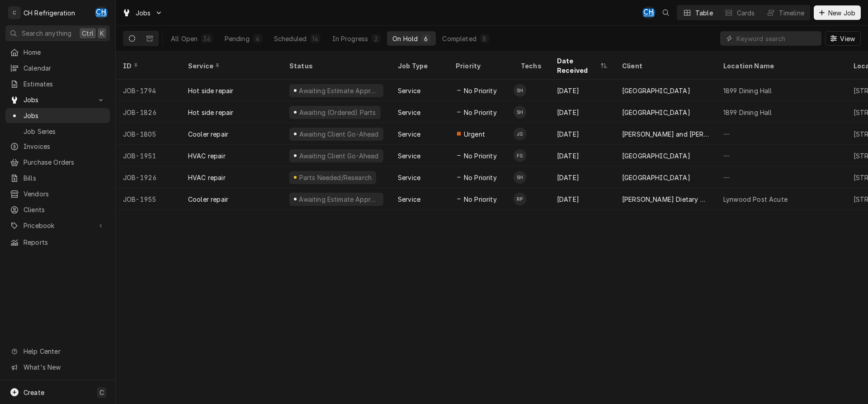  What do you see at coordinates (34, 392) in the screenshot?
I see `span: Create` at bounding box center [34, 392].